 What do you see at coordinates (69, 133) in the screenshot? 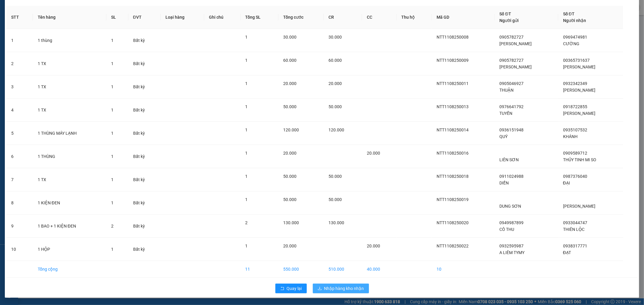
I see `td: 1 THÙNG MÁY LẠNH` at bounding box center [69, 133].